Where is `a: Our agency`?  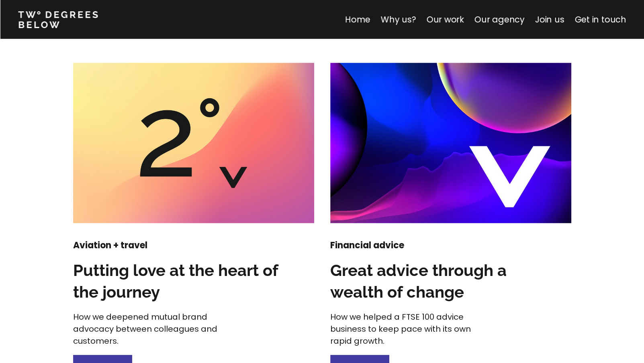 a: Our agency is located at coordinates (499, 19).